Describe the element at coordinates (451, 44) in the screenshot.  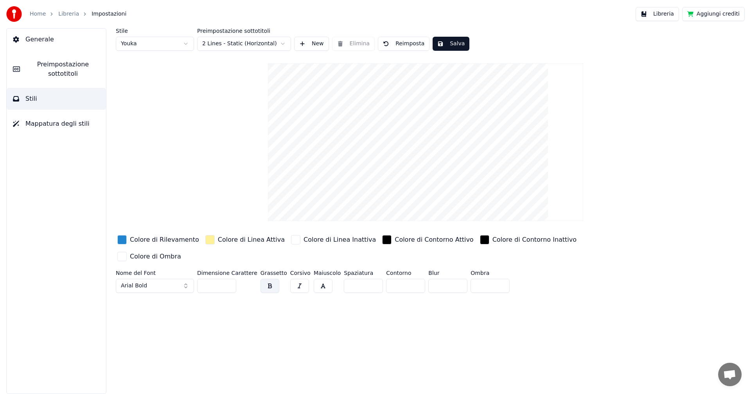
I see `button: Salva` at that location.